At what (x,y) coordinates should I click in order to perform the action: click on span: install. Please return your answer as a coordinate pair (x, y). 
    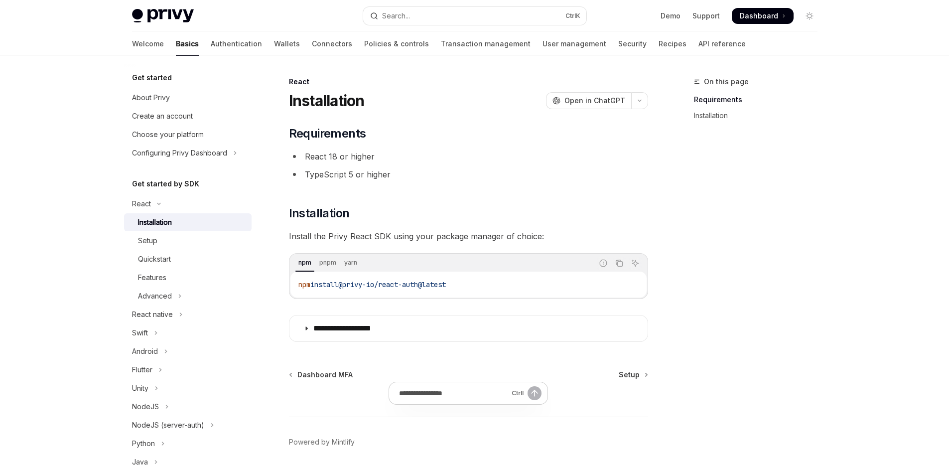
    Looking at the image, I should click on (324, 284).